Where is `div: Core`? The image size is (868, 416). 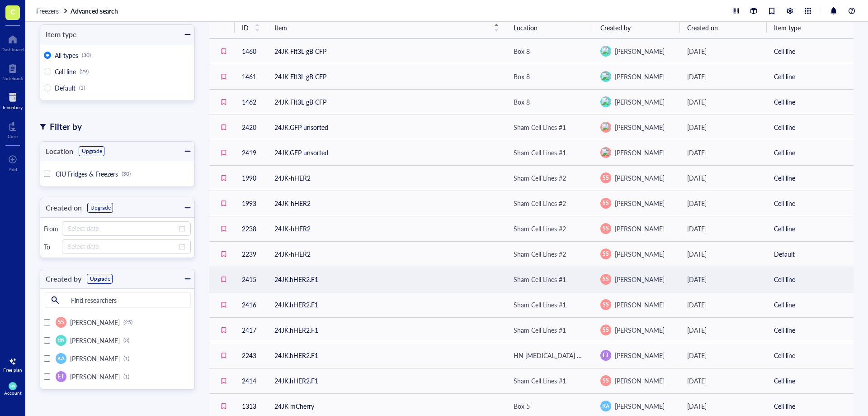
div: Core is located at coordinates (13, 136).